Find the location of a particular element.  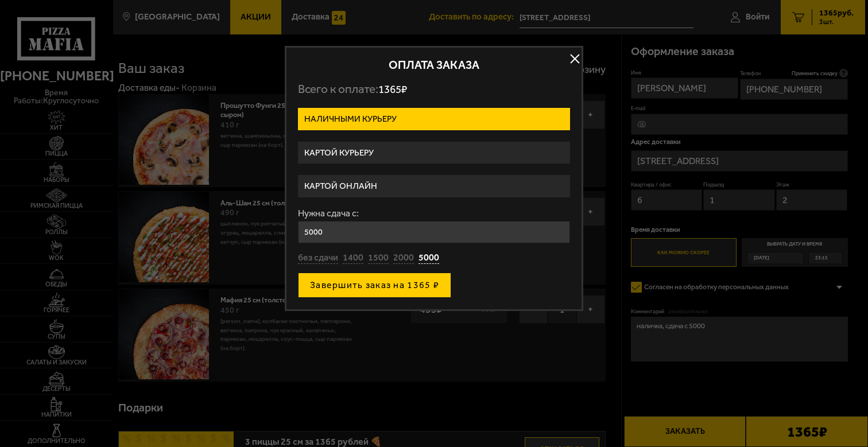

button: Завершить заказ на 1365 ₽ is located at coordinates (374, 285).